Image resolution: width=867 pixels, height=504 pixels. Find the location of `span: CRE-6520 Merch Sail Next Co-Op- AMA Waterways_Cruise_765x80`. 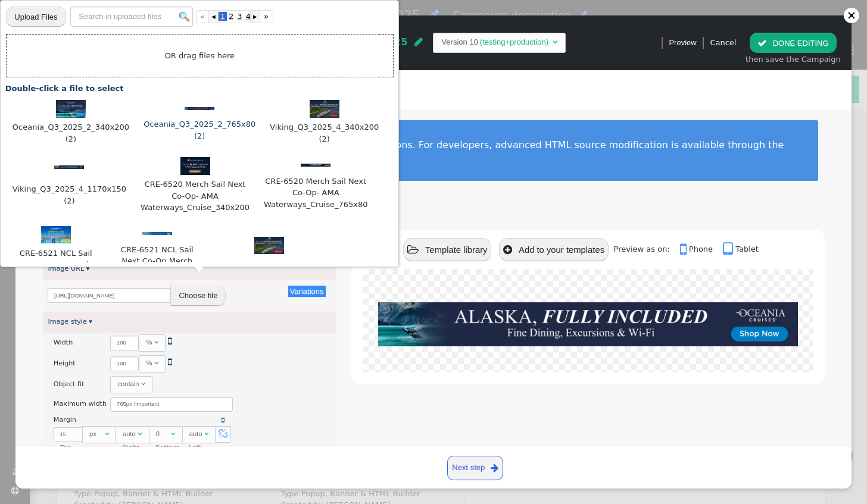

span: CRE-6520 Merch Sail Next Co-Op- AMA Waterways_Cruise_765x80 is located at coordinates (316, 193).